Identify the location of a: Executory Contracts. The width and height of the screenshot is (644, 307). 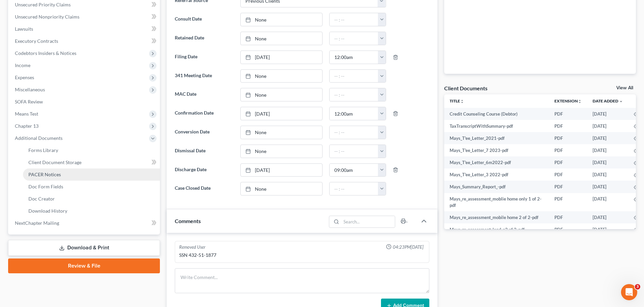
(84, 42).